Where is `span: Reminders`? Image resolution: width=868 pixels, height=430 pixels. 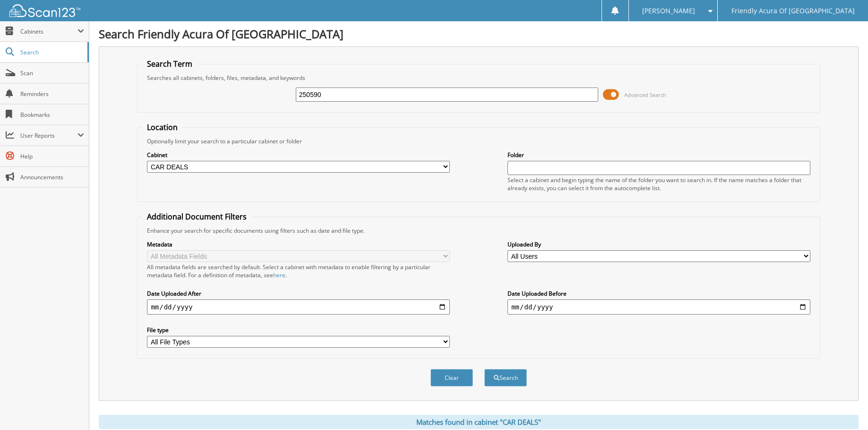 span: Reminders is located at coordinates (52, 94).